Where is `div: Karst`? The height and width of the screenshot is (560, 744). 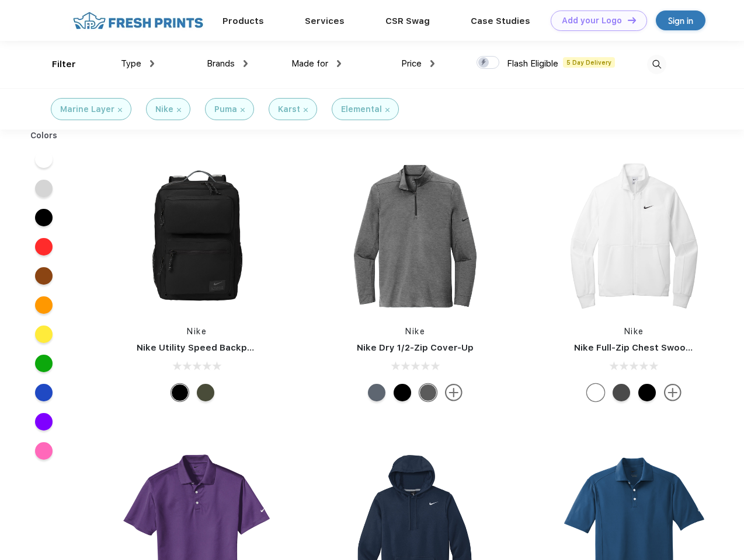 div: Karst is located at coordinates (289, 109).